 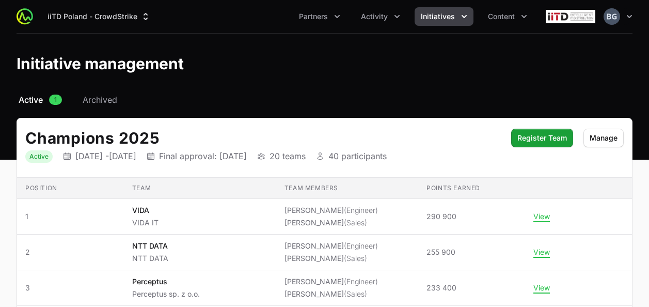 I want to click on button: Manage, so click(x=603, y=138).